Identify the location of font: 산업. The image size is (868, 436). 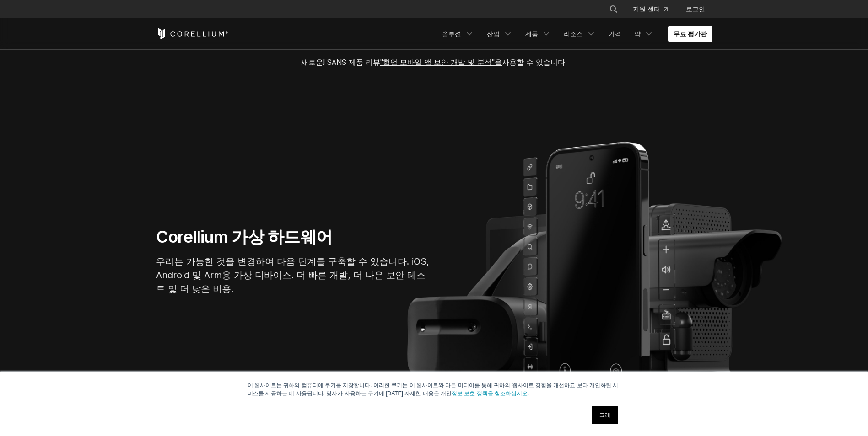
(493, 34).